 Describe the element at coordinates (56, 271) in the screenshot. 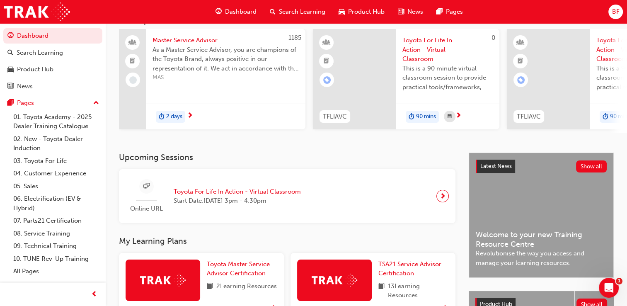

I see `a: All Pages` at that location.